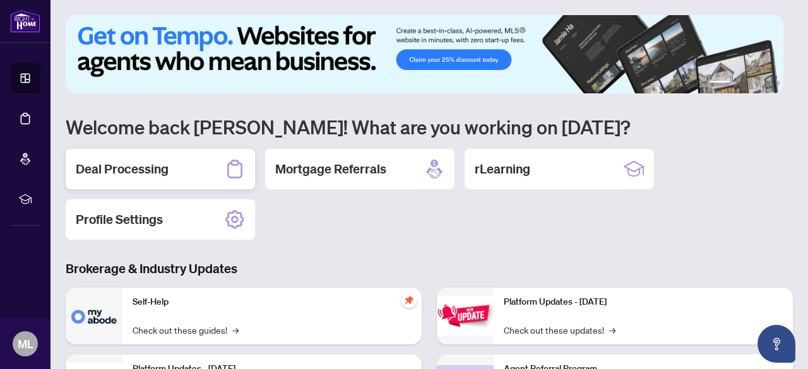 This screenshot has height=369, width=808. What do you see at coordinates (767, 83) in the screenshot?
I see `button: 5` at bounding box center [767, 83].